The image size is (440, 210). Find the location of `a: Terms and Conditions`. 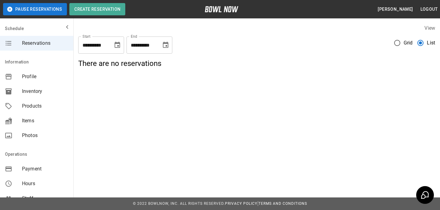

a: Terms and Conditions is located at coordinates (283, 203).